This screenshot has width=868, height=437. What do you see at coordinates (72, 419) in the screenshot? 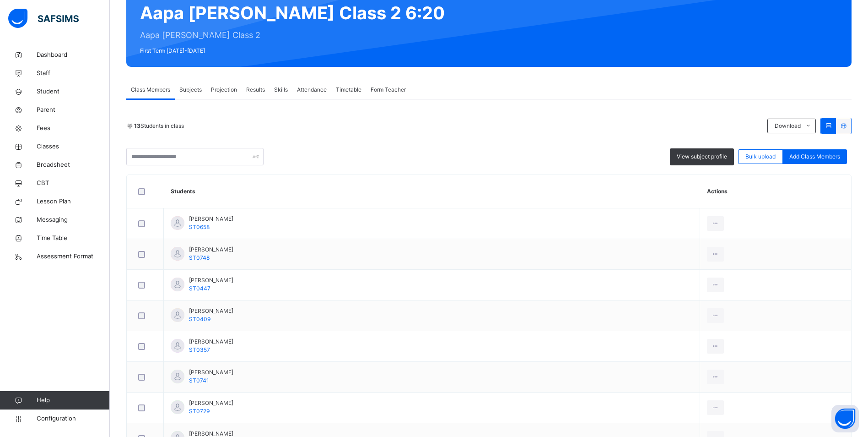
I see `span: Configuration` at bounding box center [72, 419].